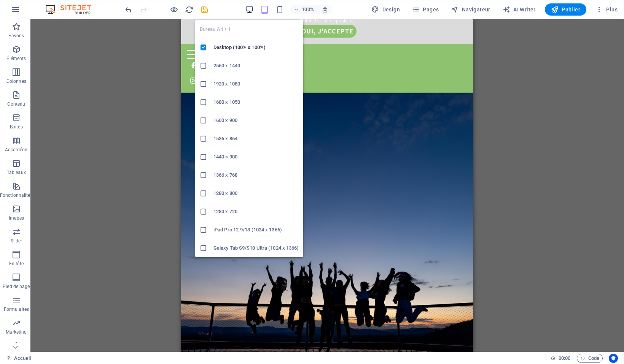 This screenshot has width=624, height=364. What do you see at coordinates (613, 358) in the screenshot?
I see `button: Usercentrics` at bounding box center [613, 358].